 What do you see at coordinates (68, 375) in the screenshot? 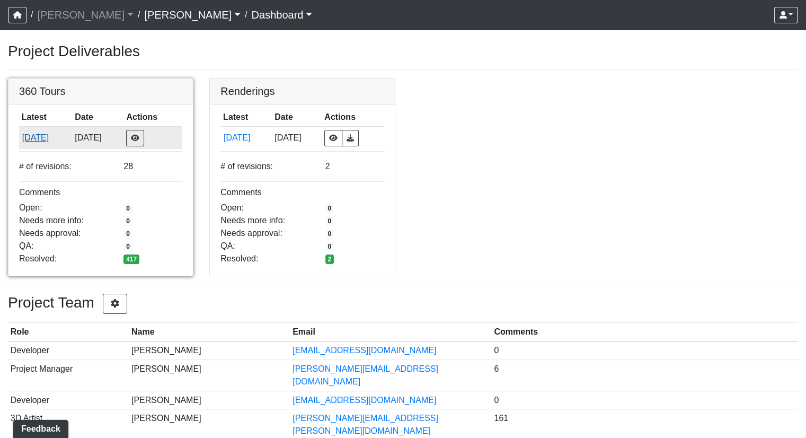
I see `td: Project Manager` at bounding box center [68, 375].